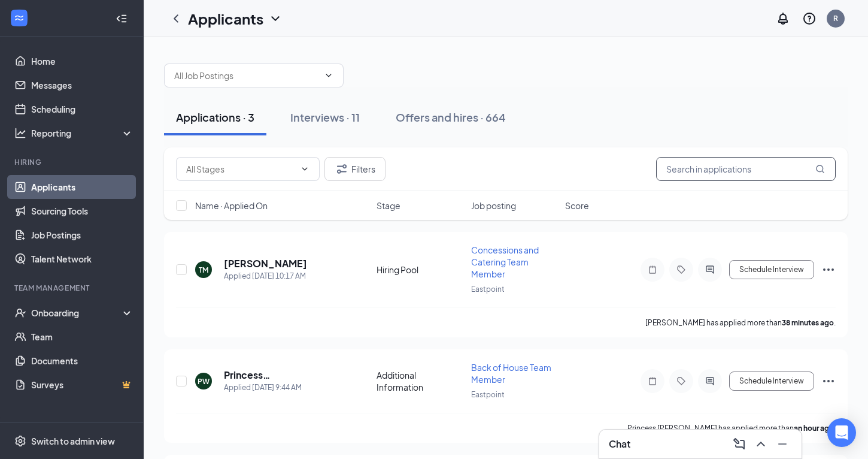  I want to click on button: ChevronUp, so click(761, 444).